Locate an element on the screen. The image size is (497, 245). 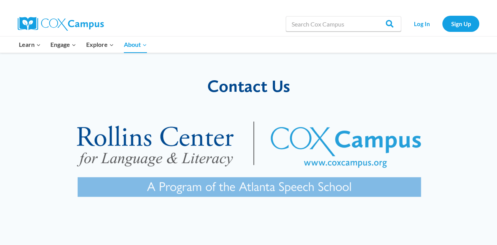
span: Contact Us is located at coordinates (248, 86).